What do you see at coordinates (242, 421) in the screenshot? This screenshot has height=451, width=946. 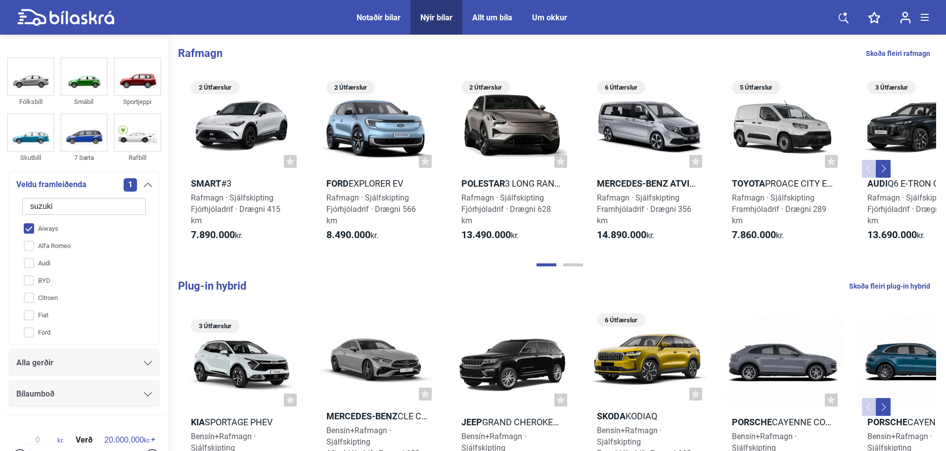 I see `h2: Sportage PHEV` at bounding box center [242, 421].